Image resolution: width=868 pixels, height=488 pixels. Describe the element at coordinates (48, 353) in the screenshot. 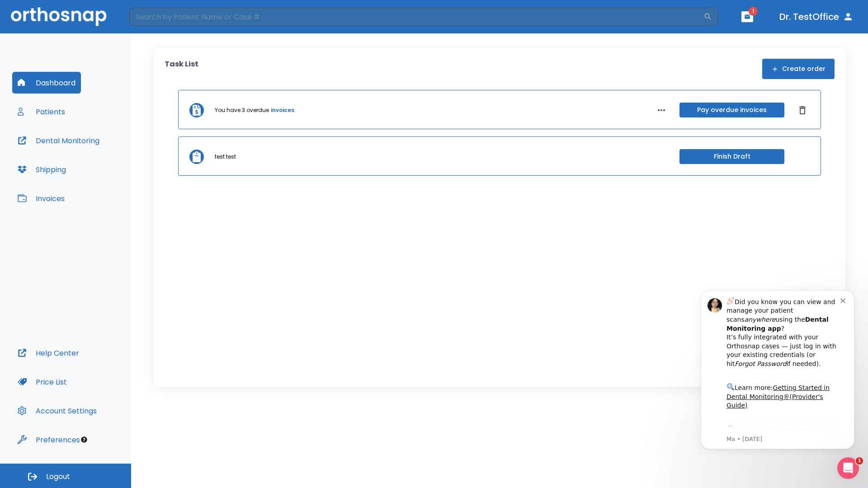

I see `button: Help Center` at that location.